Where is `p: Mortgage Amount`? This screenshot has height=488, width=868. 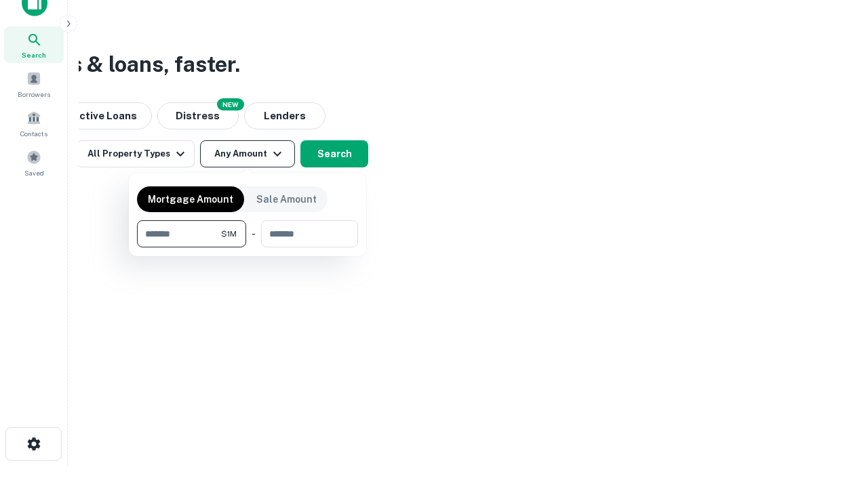 p: Mortgage Amount is located at coordinates (190, 199).